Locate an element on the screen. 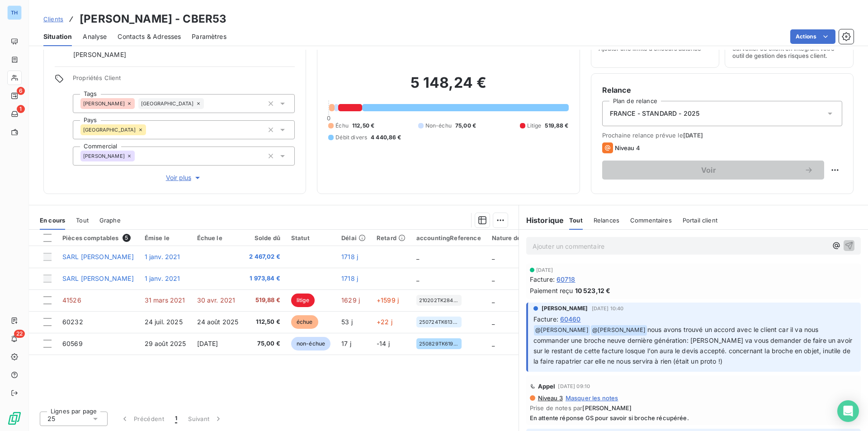 Image resolution: width=868 pixels, height=431 pixels. button: Actions is located at coordinates (813, 37).